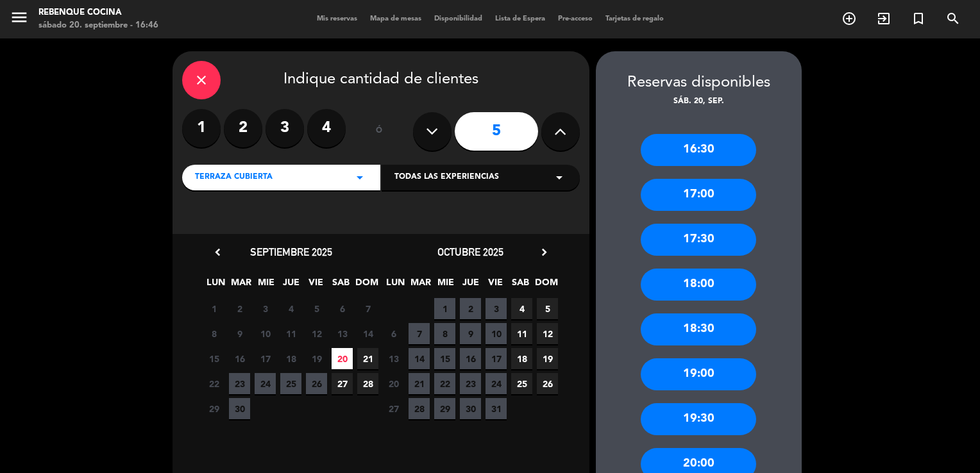  I want to click on i: turned_in_not, so click(919, 18).